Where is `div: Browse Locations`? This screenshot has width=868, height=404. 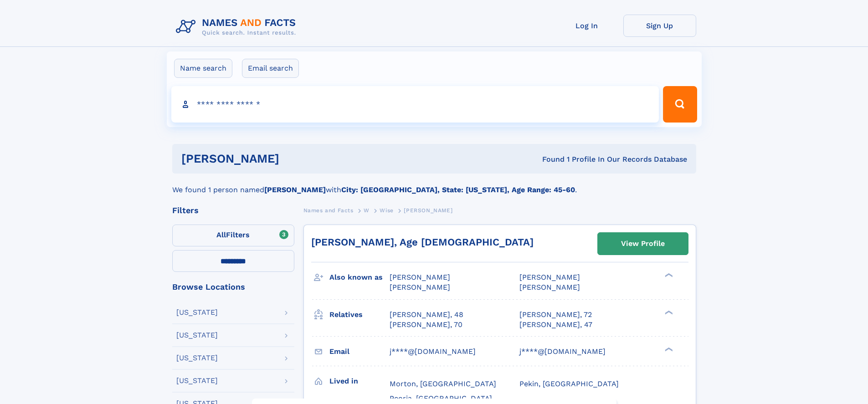 div: Browse Locations is located at coordinates (233, 287).